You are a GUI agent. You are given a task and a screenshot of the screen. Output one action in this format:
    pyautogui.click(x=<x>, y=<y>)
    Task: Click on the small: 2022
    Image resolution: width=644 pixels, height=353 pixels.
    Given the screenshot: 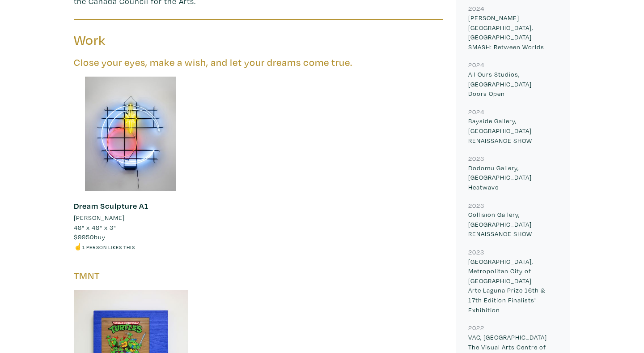 What is the action you would take?
    pyautogui.click(x=476, y=328)
    